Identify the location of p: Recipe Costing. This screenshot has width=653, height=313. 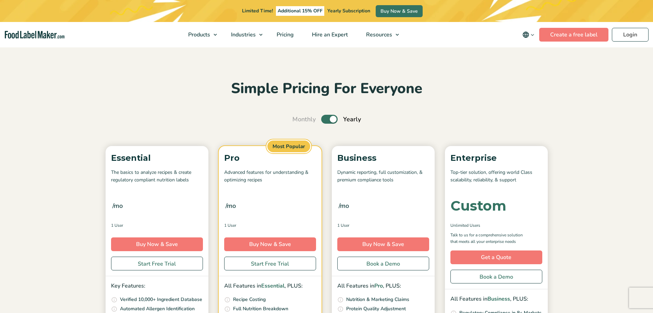
(249, 299).